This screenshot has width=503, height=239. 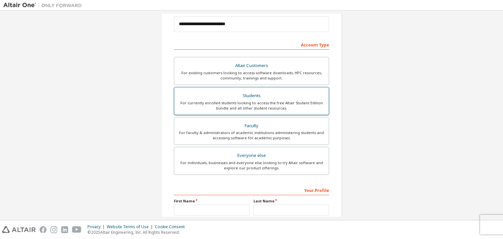 I want to click on div: For faculty & administrators of academic institutions administering students and accessing softwa..., so click(x=251, y=136).